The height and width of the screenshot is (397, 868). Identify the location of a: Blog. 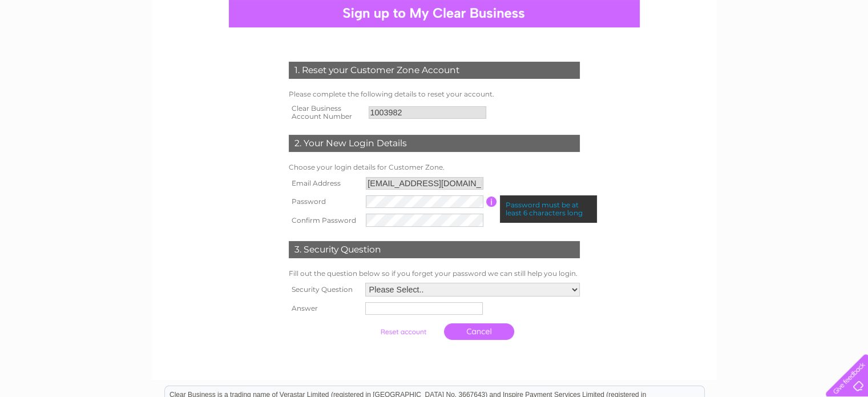
(818, 52).